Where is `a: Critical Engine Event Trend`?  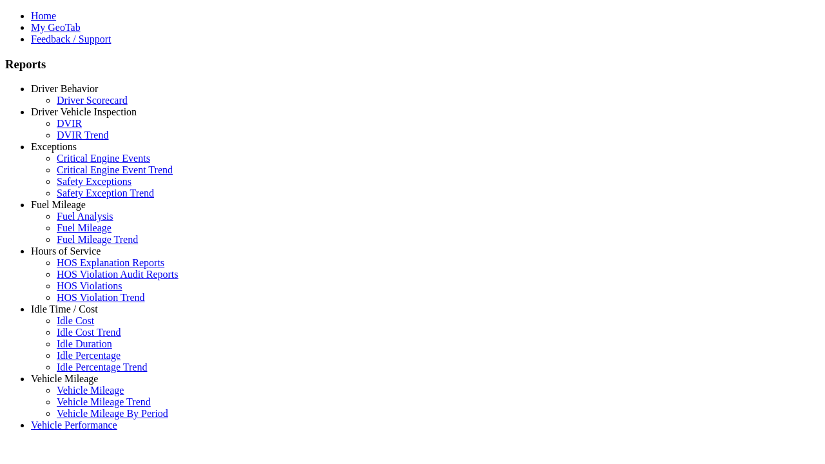
a: Critical Engine Event Trend is located at coordinates (115, 169).